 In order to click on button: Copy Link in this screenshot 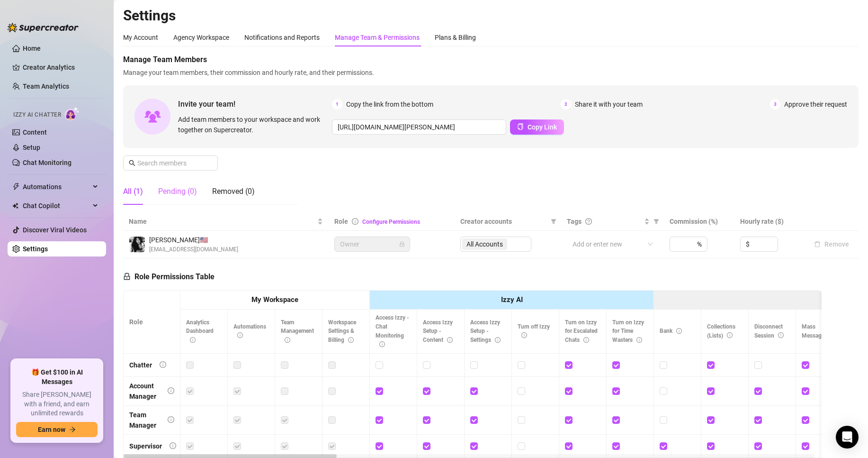, I will do `click(537, 127)`.